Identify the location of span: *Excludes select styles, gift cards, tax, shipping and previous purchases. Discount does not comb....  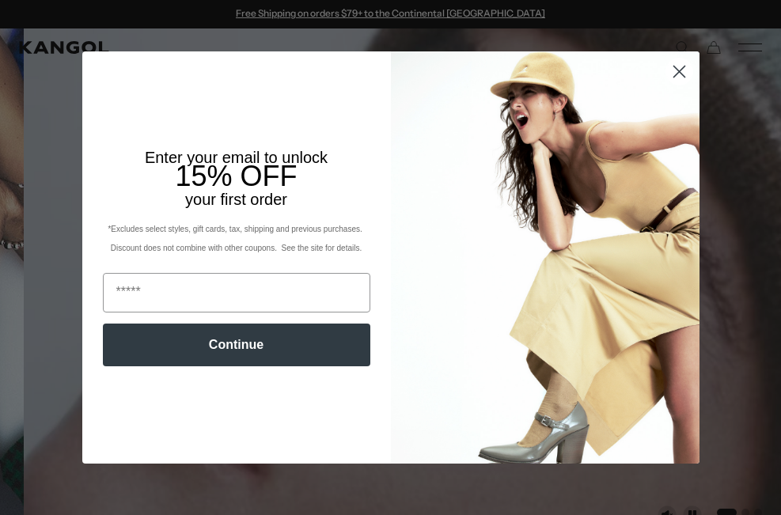
(236, 238).